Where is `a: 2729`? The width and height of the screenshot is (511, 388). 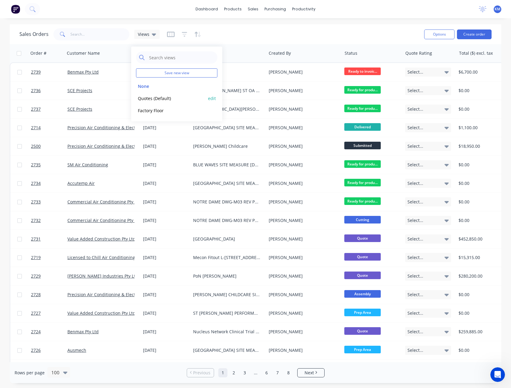
a: 2729 is located at coordinates (49, 276).